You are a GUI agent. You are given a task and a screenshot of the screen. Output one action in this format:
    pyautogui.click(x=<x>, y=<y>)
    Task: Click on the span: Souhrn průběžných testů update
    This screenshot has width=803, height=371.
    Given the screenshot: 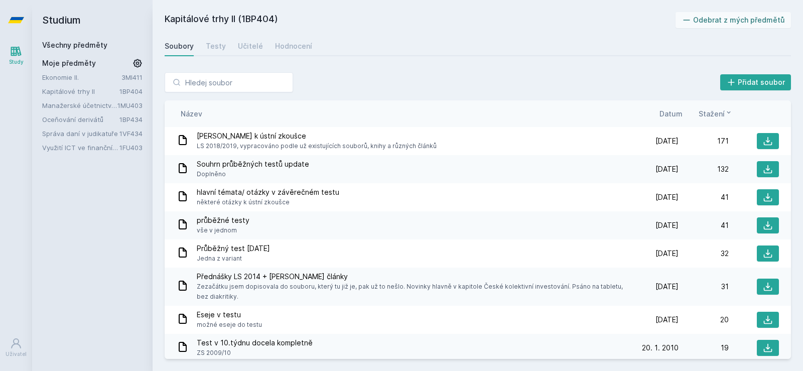 What is the action you would take?
    pyautogui.click(x=253, y=164)
    